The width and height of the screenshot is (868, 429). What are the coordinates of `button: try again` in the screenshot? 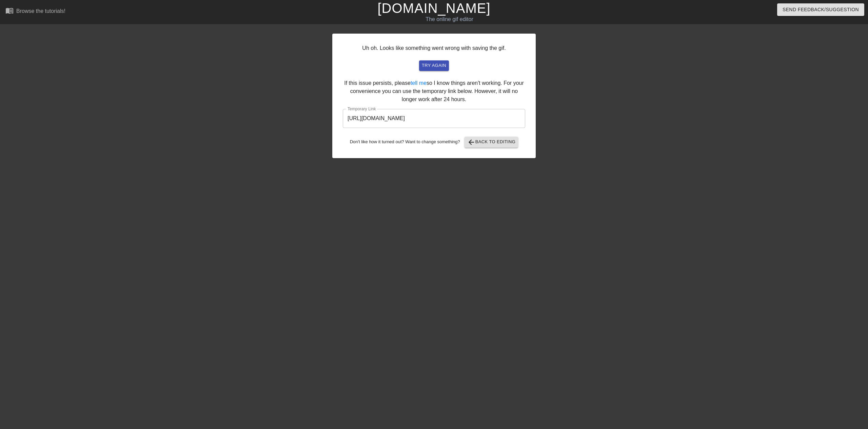 It's located at (434, 66).